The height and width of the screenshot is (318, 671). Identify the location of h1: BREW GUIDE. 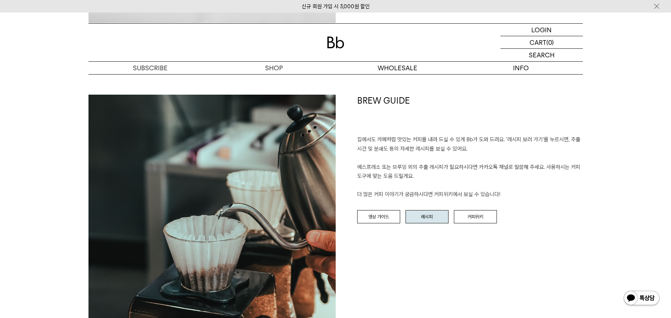
(470, 115).